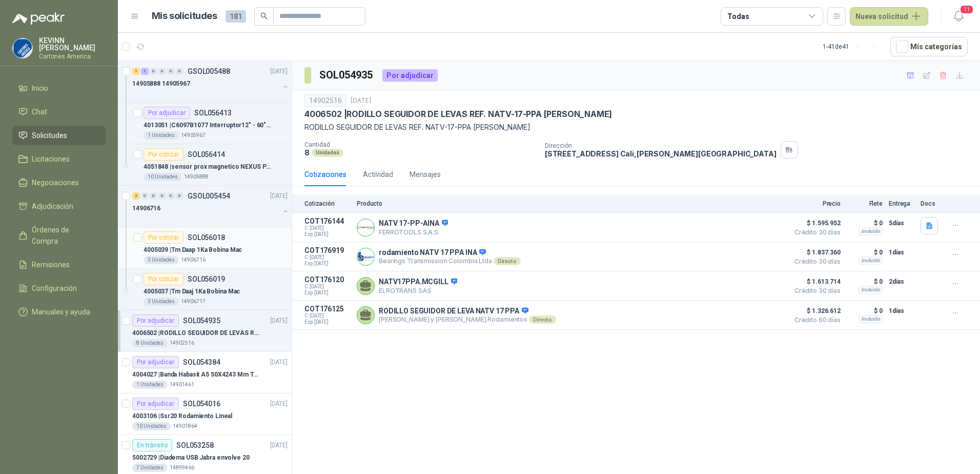  What do you see at coordinates (449, 261) in the screenshot?
I see `p: Bearings Transmission Colombia Ltda` at bounding box center [449, 261].